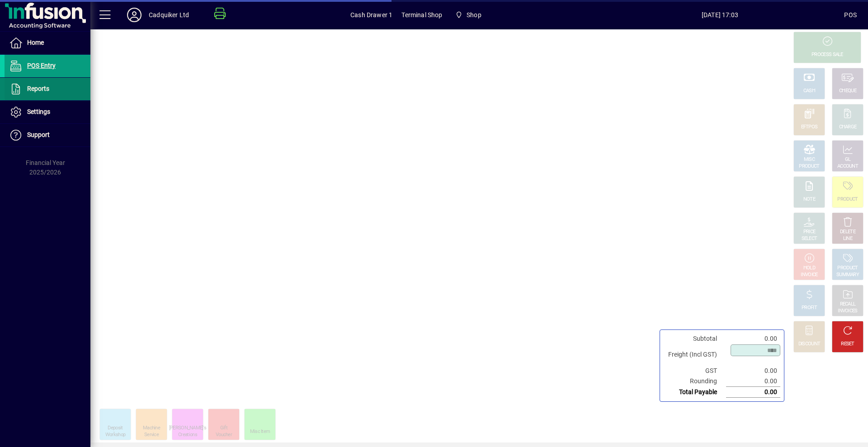 Image resolution: width=868 pixels, height=447 pixels. I want to click on div: Deposit, so click(115, 429).